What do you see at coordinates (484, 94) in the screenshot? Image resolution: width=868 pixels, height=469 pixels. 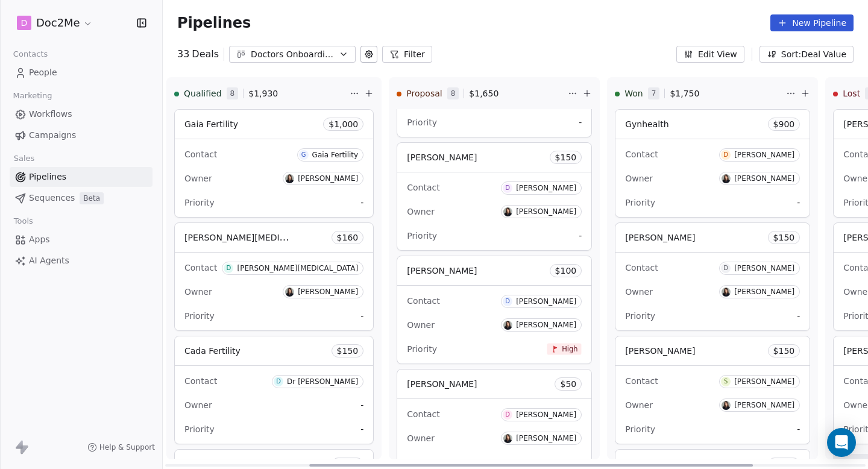 I see `span: $ 1,650` at bounding box center [484, 94].